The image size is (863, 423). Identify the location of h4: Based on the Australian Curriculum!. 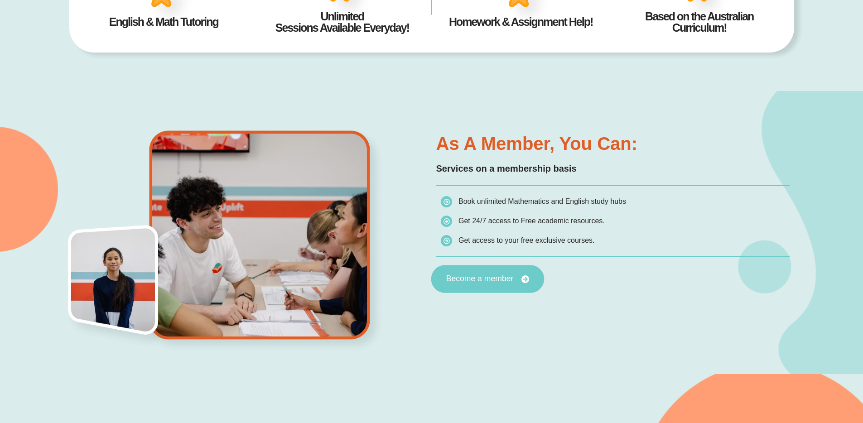
(699, 22).